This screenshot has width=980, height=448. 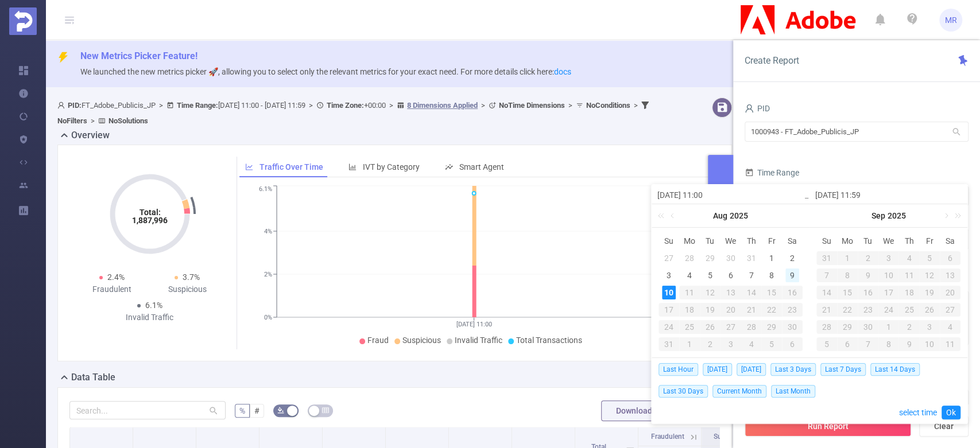 I want to click on td: September 11, 2025, so click(x=908, y=276).